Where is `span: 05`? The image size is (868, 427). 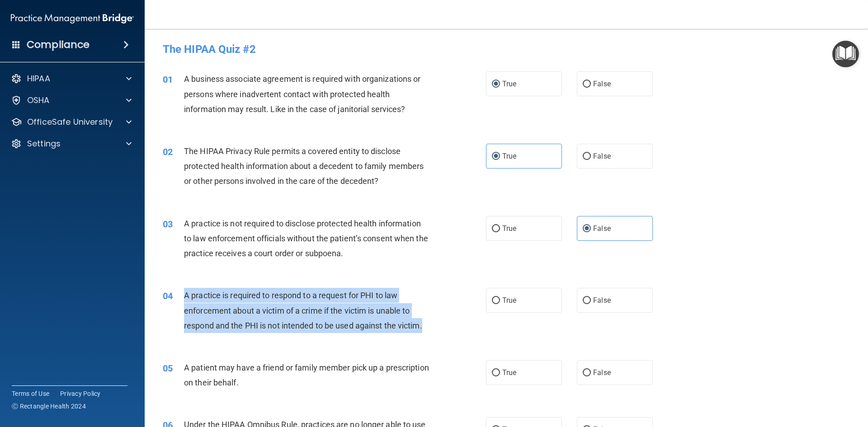
span: 05 is located at coordinates (167, 369).